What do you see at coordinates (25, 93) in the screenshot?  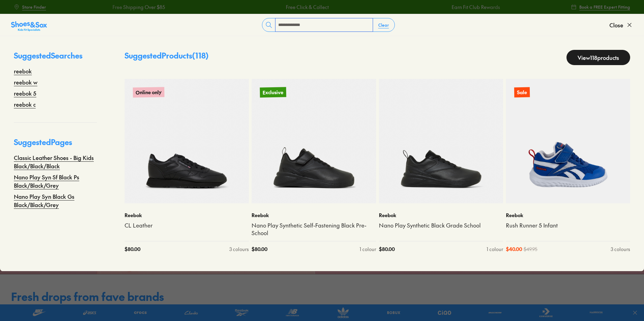 I see `a: reebok 5` at bounding box center [25, 93].